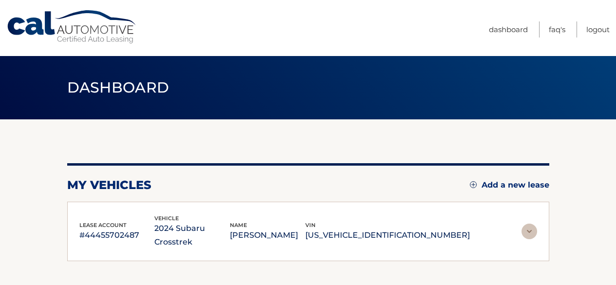 Image resolution: width=616 pixels, height=285 pixels. What do you see at coordinates (118, 87) in the screenshot?
I see `span: Dashboard` at bounding box center [118, 87].